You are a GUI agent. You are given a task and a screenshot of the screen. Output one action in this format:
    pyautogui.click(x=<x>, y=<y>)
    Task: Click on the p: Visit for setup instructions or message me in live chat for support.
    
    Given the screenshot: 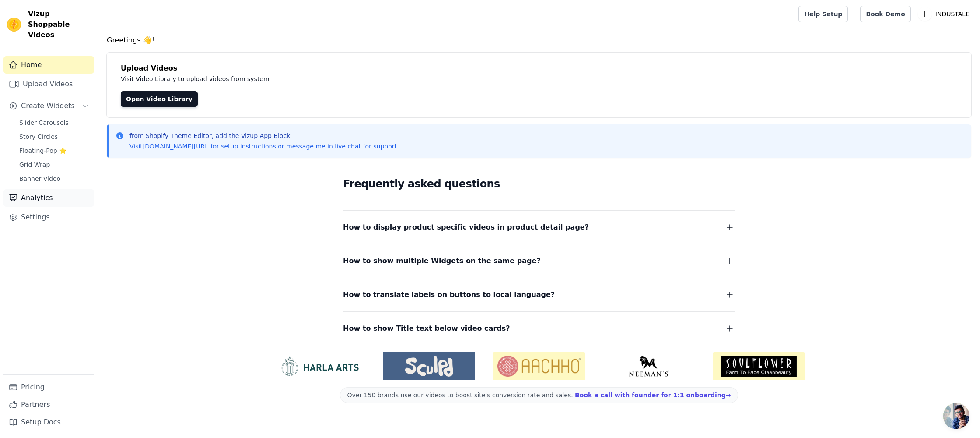 What is the action you would take?
    pyautogui.click(x=264, y=146)
    